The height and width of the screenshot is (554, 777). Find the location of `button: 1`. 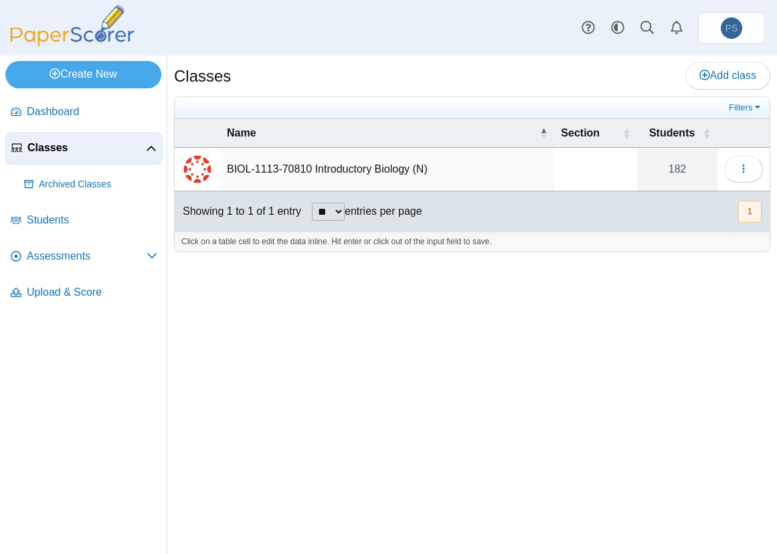

button: 1 is located at coordinates (750, 211).